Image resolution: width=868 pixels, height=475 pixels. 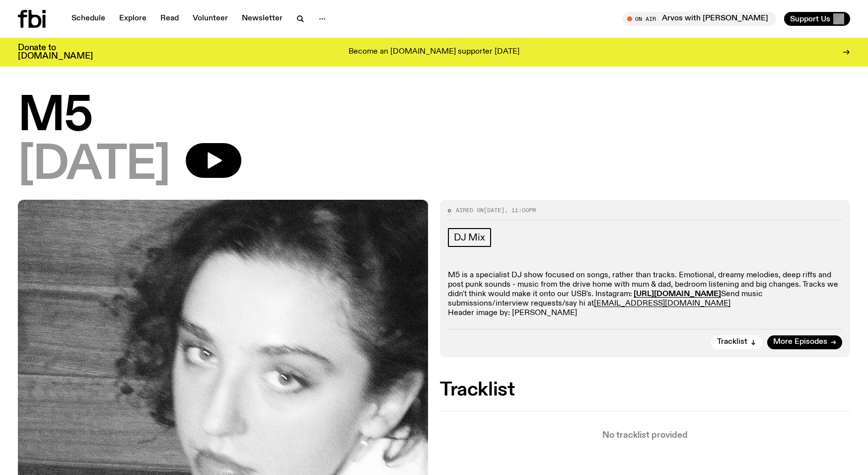 What do you see at coordinates (645, 435) in the screenshot?
I see `p: No tracklist provided` at bounding box center [645, 435].